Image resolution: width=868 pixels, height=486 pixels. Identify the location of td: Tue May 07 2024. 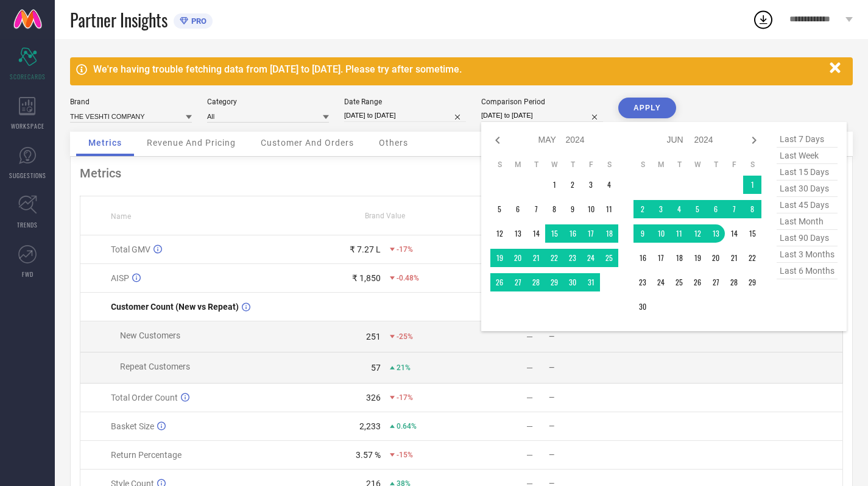
(537, 209).